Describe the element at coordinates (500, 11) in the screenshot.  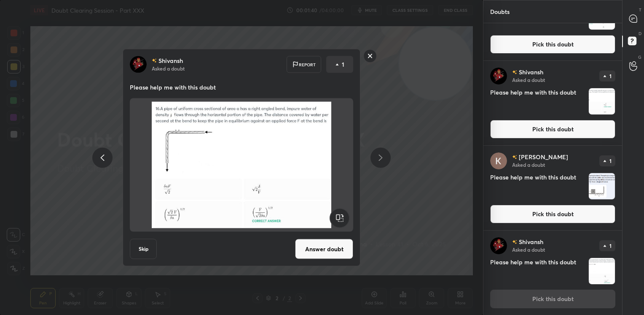
I see `p: Doubts` at that location.